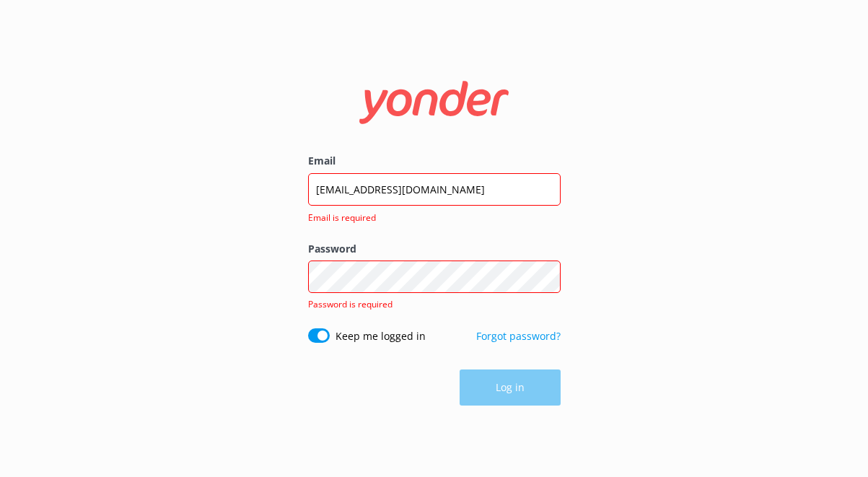 Image resolution: width=868 pixels, height=477 pixels. What do you see at coordinates (434, 249) in the screenshot?
I see `label: Password` at bounding box center [434, 249].